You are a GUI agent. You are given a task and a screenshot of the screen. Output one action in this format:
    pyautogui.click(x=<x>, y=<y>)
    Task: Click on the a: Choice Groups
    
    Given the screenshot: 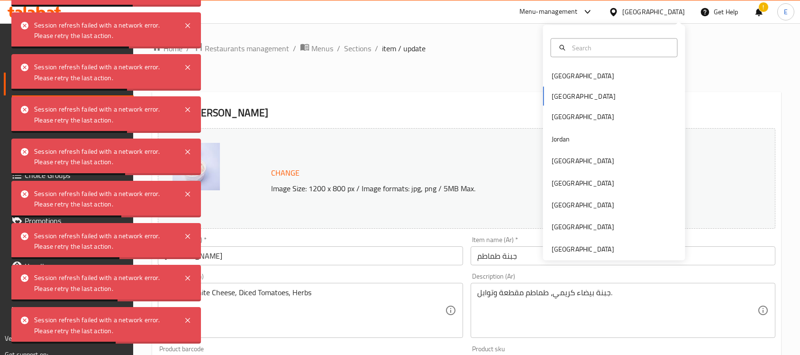 What is the action you would take?
    pyautogui.click(x=69, y=175)
    